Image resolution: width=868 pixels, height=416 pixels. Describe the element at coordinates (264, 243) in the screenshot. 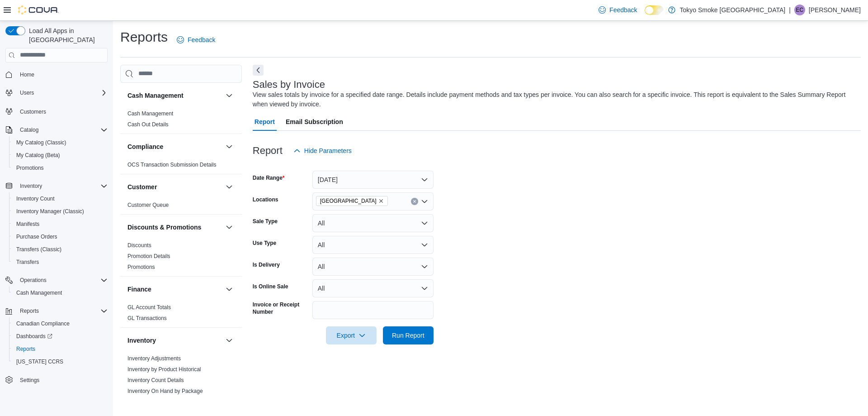

I see `label: Use Type` at that location.